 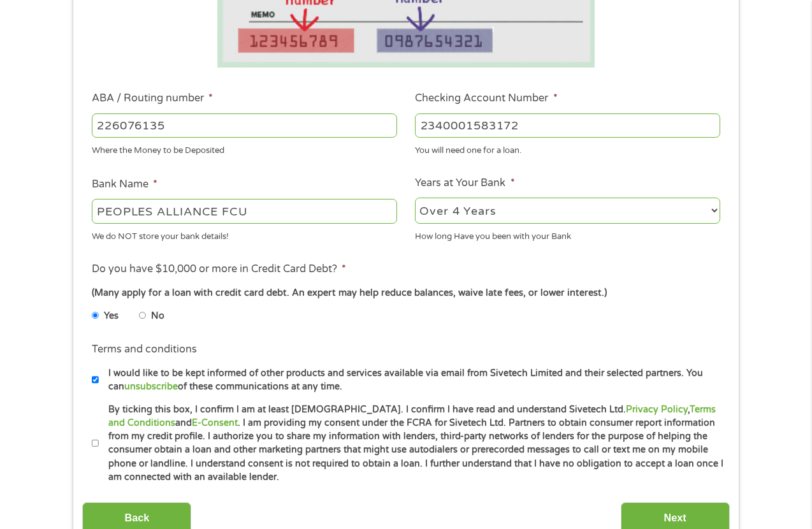 I want to click on div: Where the Money to be Deposited, so click(x=244, y=148).